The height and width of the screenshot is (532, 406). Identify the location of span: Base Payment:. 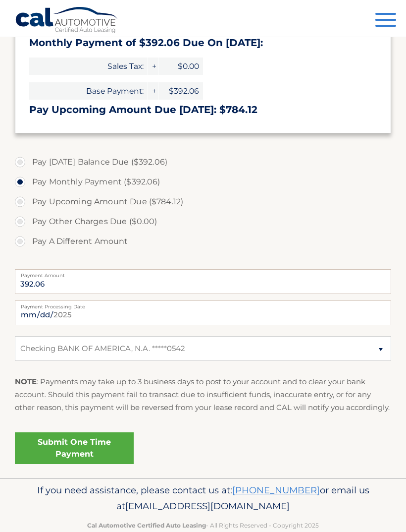
(88, 91).